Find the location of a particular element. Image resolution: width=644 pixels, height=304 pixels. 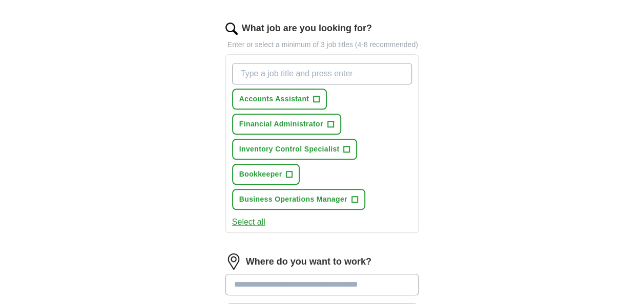

span: Bookkeeper is located at coordinates (261, 174).